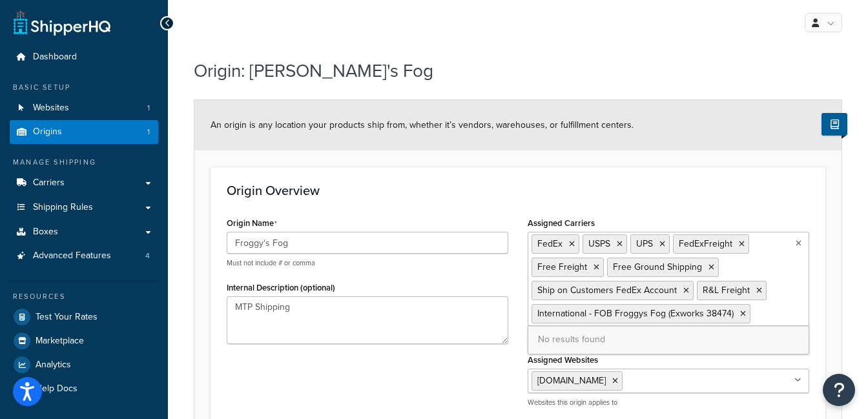  I want to click on span: Test Your Rates, so click(66, 317).